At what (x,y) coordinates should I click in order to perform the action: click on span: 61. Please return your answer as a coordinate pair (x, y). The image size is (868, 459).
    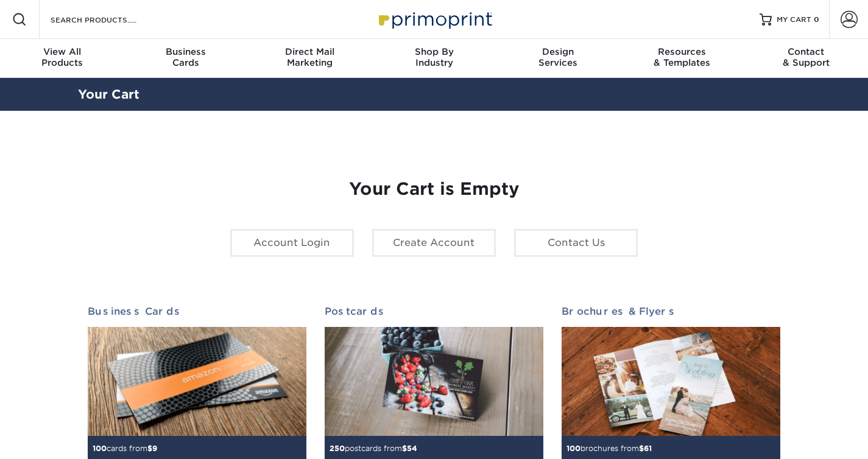
    Looking at the image, I should click on (647, 448).